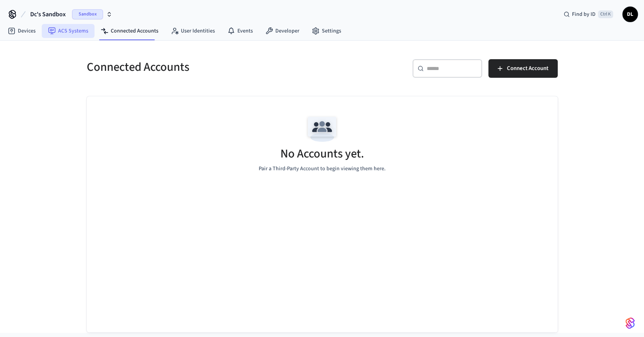 This screenshot has width=644, height=337. I want to click on a: Developer, so click(282, 31).